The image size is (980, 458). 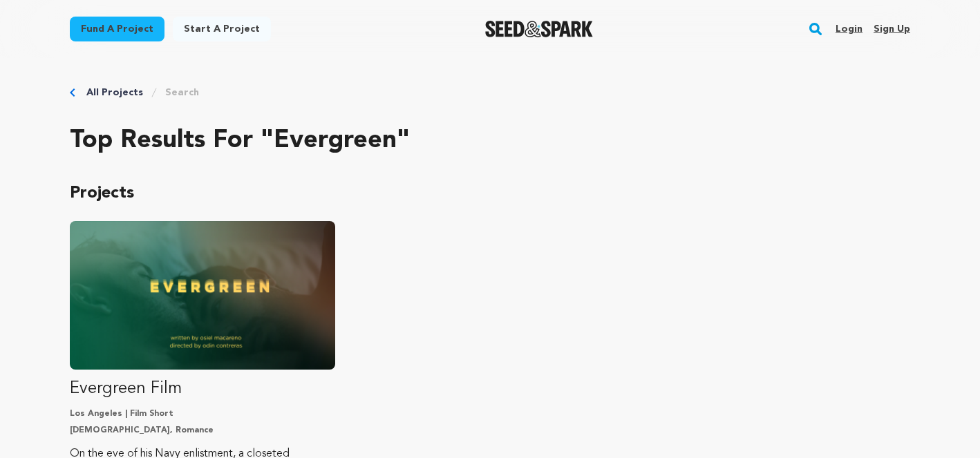 What do you see at coordinates (115, 92) in the screenshot?
I see `a: All Projects` at bounding box center [115, 92].